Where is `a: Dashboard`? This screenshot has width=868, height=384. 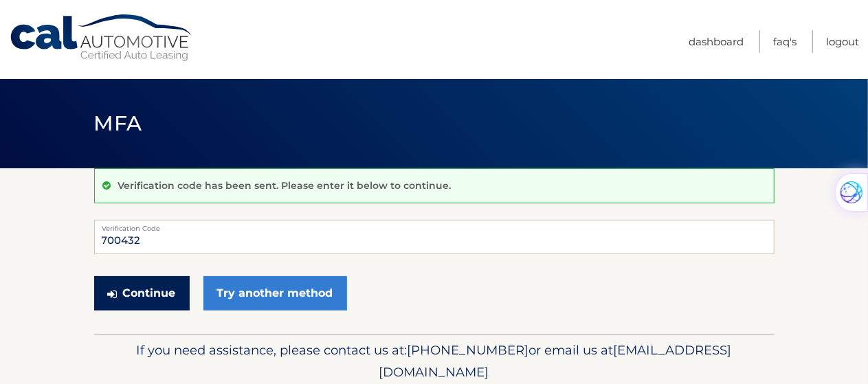
a: Dashboard is located at coordinates (716, 42).